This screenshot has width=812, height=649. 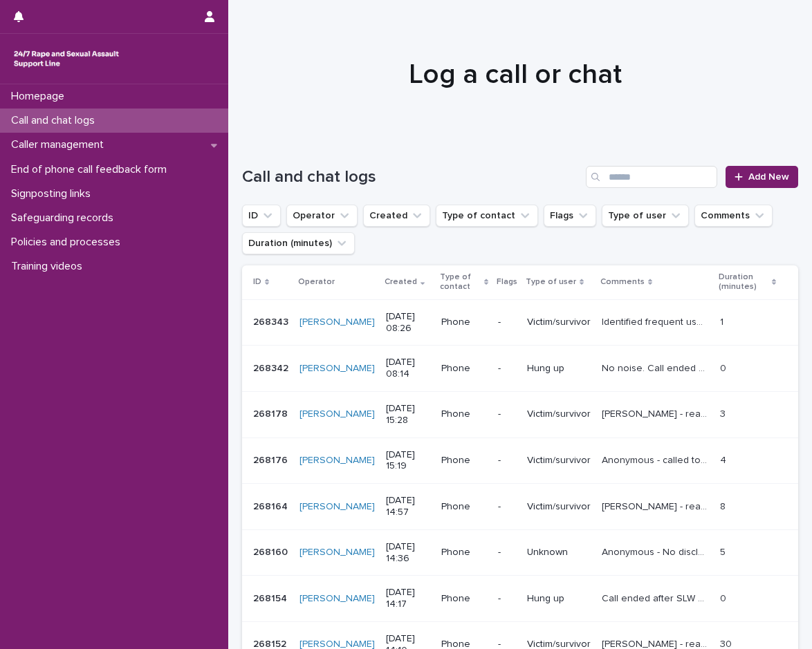 I want to click on p: Unknown, so click(x=558, y=552).